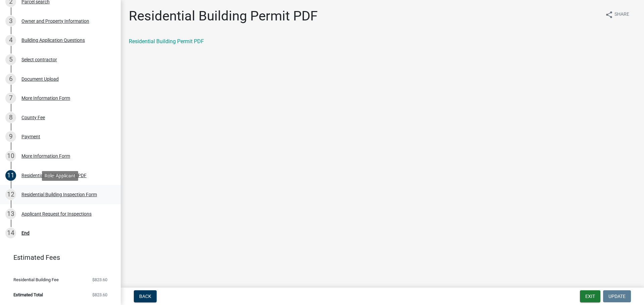 This screenshot has height=305, width=644. Describe the element at coordinates (590, 297) in the screenshot. I see `button: Exit` at that location.